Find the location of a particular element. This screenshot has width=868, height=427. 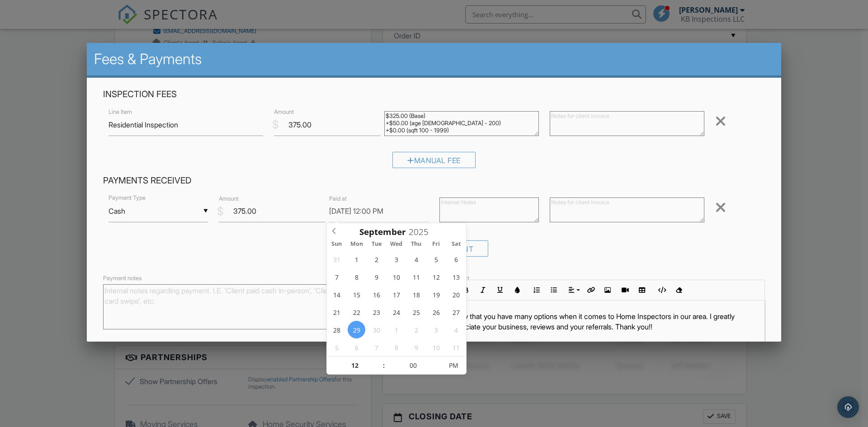

span: September 24, 2025 is located at coordinates (396, 312).